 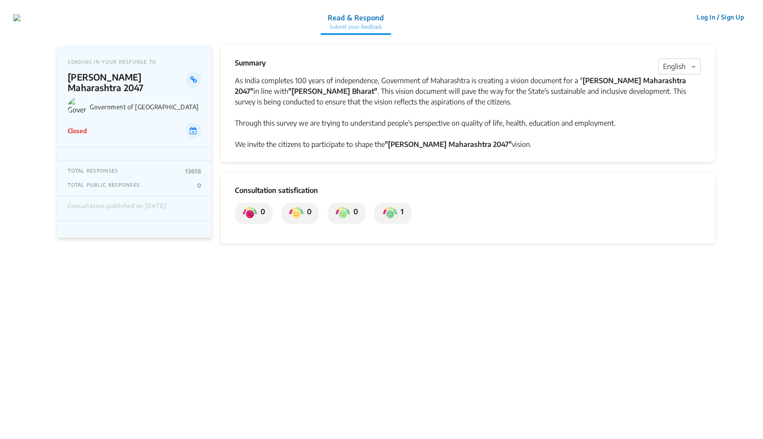 I want to click on p: TOTAL PUBLIC RESPONSES, so click(x=103, y=185).